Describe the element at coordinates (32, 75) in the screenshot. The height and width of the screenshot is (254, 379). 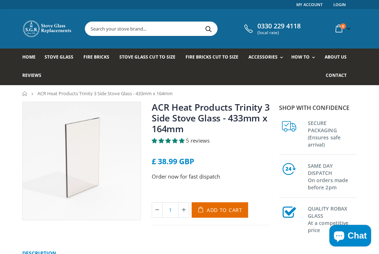
I see `span: Reviews` at that location.